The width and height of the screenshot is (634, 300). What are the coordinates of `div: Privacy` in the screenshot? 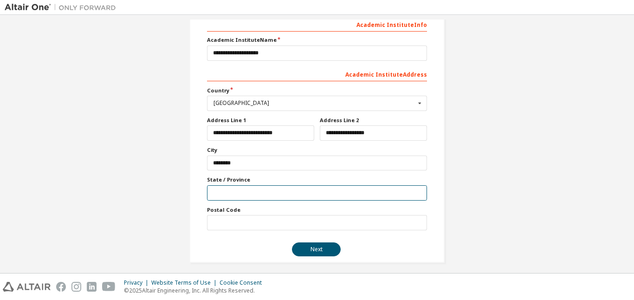 It's located at (137, 283).